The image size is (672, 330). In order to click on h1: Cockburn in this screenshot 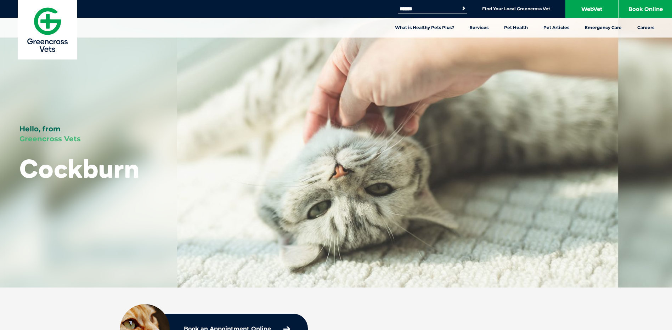, I will do `click(79, 168)`.